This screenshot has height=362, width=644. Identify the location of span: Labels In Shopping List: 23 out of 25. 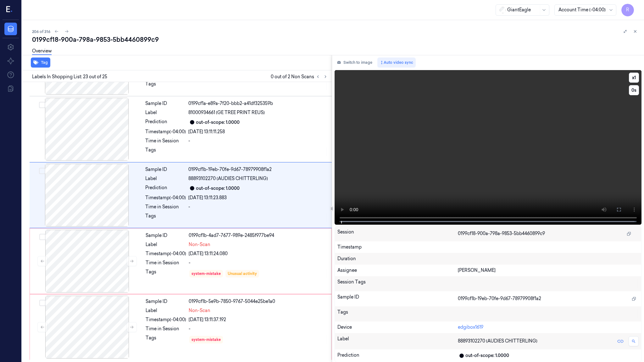
(70, 77).